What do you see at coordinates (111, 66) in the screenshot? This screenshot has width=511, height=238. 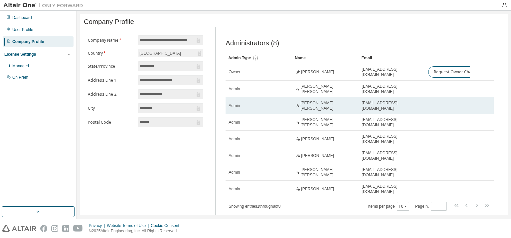 I see `label: State/Province` at bounding box center [111, 66].